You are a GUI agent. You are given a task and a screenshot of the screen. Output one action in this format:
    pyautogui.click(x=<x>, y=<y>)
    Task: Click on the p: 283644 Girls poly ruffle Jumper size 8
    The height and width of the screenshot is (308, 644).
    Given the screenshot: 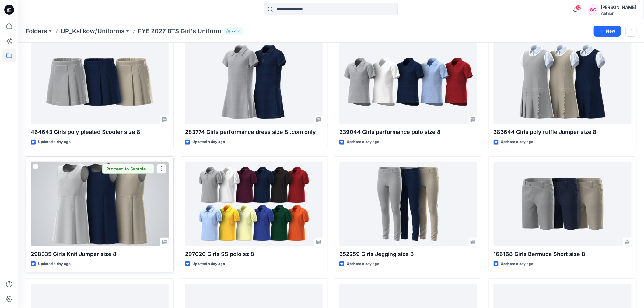 What is the action you would take?
    pyautogui.click(x=562, y=132)
    